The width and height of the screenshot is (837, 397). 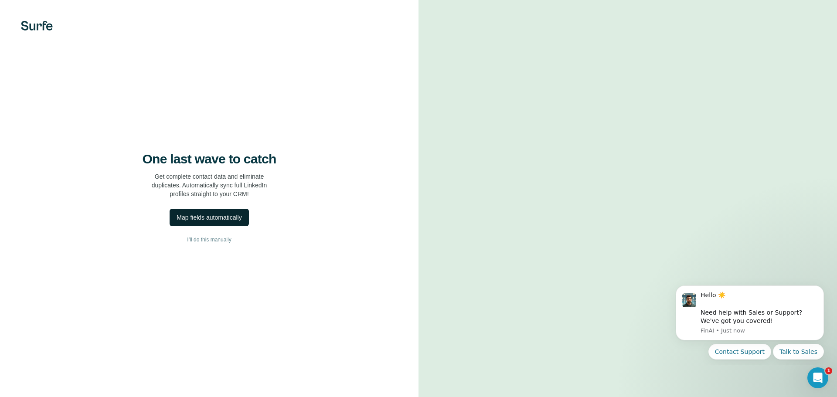 I want to click on button: Quick reply: Talk to Sales, so click(x=136, y=74).